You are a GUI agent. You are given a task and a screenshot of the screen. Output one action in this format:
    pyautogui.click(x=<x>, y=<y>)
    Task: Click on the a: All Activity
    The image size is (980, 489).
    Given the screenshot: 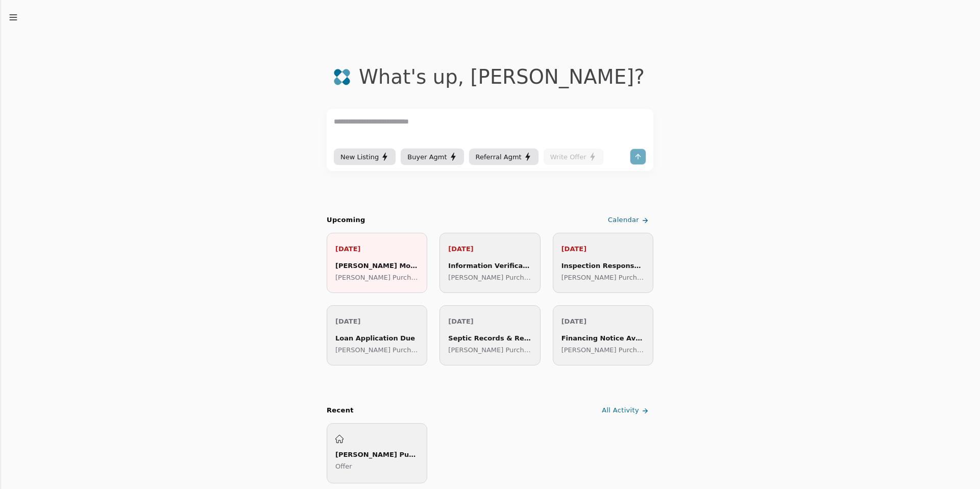 What is the action you would take?
    pyautogui.click(x=626, y=410)
    